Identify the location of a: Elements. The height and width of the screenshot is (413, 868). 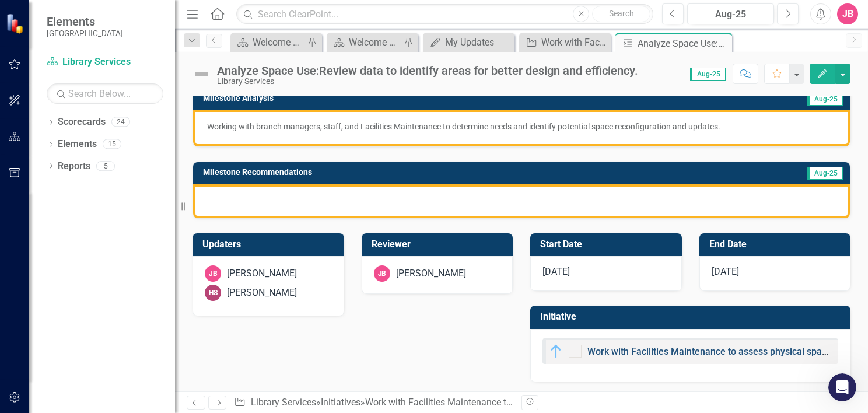
(77, 144).